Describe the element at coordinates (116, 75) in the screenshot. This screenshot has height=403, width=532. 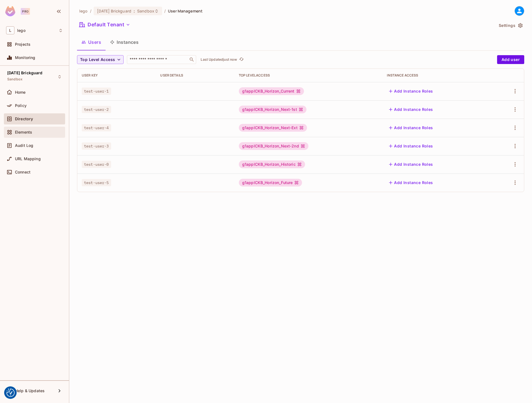
I see `div: User Key` at that location.